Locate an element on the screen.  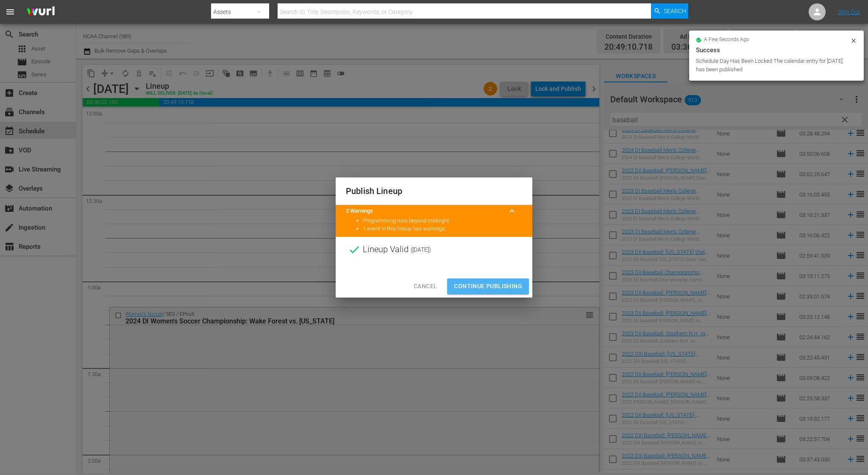
a: Sign Out is located at coordinates (849, 12).